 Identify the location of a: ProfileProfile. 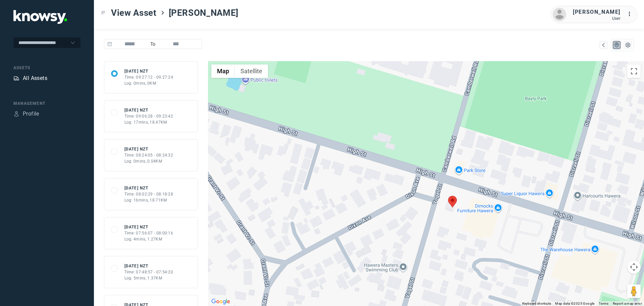
(26, 114).